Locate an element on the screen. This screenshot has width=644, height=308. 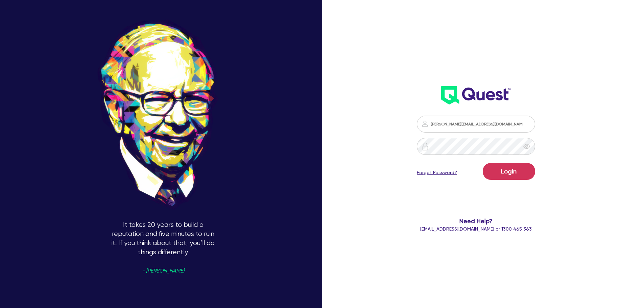
span: Need Help? is located at coordinates (476, 220).